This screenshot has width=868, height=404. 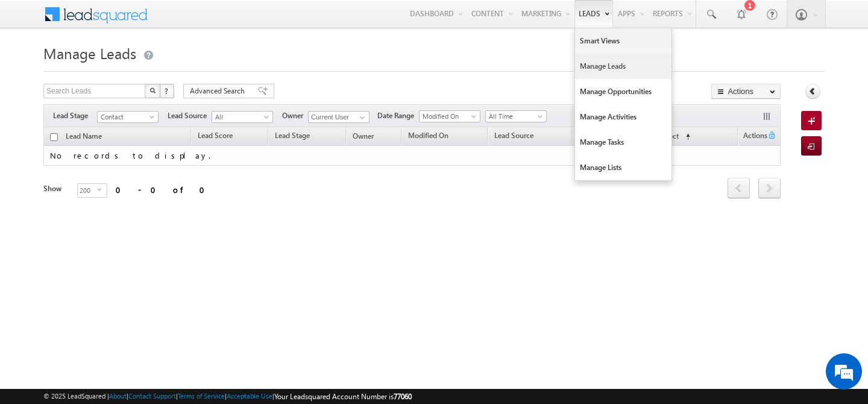 I want to click on input: Type to Search, so click(x=339, y=117).